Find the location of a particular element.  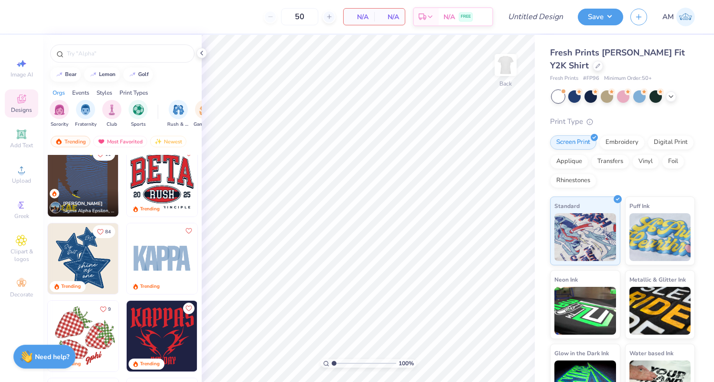

img: Fraternity Image is located at coordinates (86, 109).